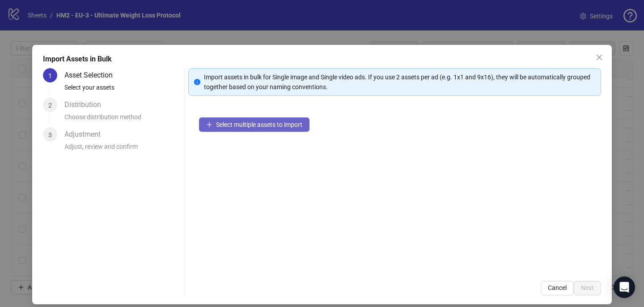 The image size is (644, 307). What do you see at coordinates (86, 134) in the screenshot?
I see `div: Adjustment` at bounding box center [86, 134].